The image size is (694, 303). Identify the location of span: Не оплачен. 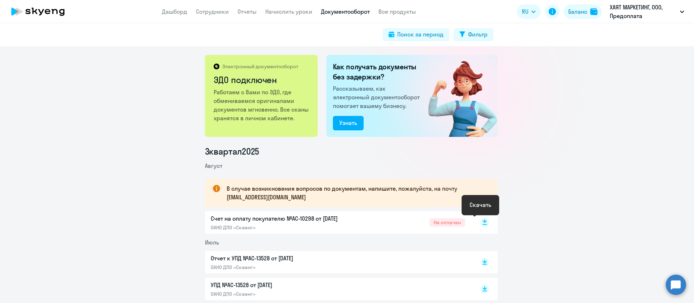
(447, 223).